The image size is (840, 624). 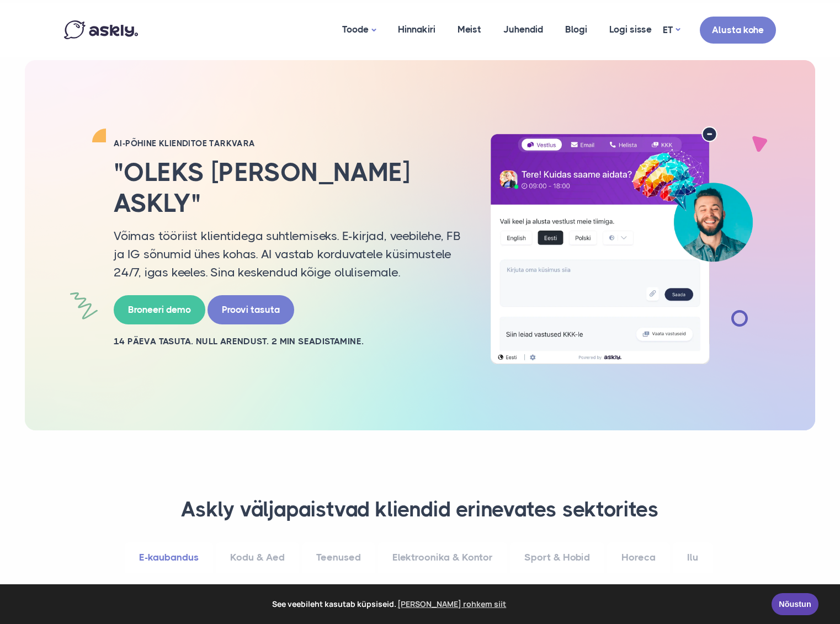 I want to click on a: Hinnakiri, so click(x=417, y=29).